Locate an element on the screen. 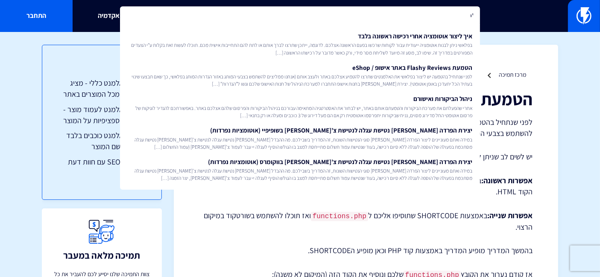 This screenshot has width=600, height=277. a: הכנסת אלמנט כללי - מציג המלצות מכל המוצרים באתר is located at coordinates (102, 88).